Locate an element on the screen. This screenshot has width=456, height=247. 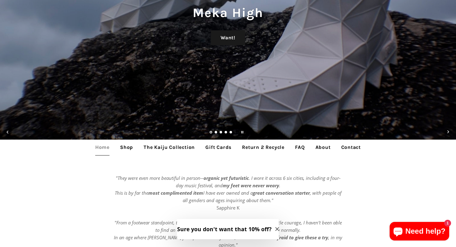
a: Want! is located at coordinates (228, 38).